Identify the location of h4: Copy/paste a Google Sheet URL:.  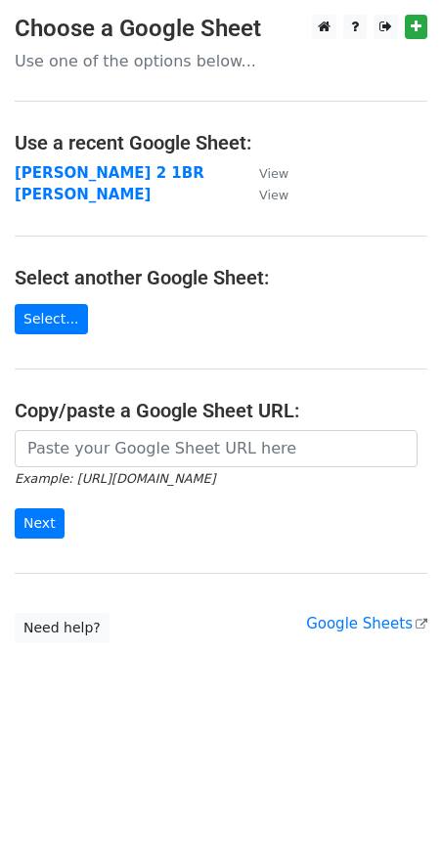
(221, 410).